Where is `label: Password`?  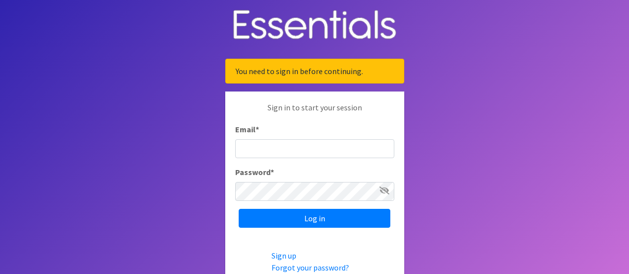 label: Password is located at coordinates (255, 172).